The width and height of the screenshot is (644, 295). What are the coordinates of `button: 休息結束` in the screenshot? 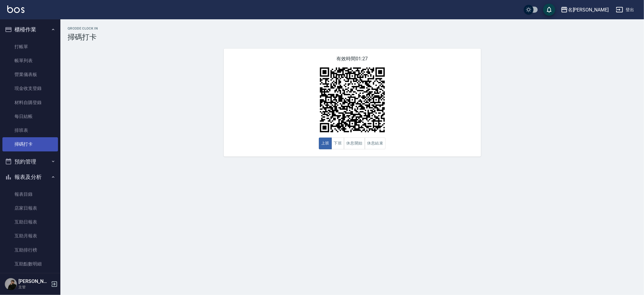 It's located at (376, 143).